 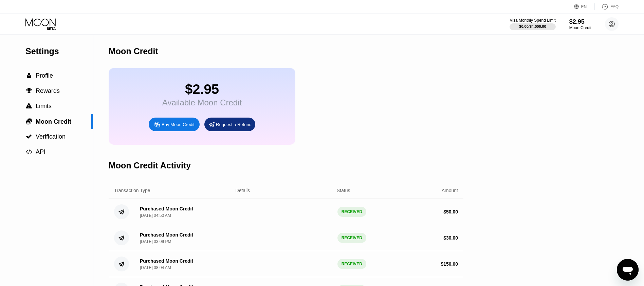 What do you see at coordinates (344, 191) in the screenshot?
I see `div: Status` at bounding box center [344, 191].